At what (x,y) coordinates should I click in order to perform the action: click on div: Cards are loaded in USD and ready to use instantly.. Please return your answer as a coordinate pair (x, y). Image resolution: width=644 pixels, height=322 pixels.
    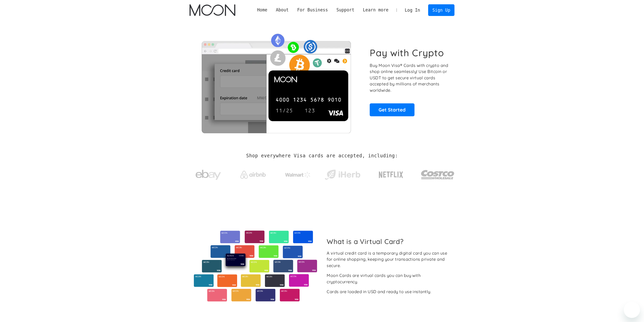
    Looking at the image, I should click on (379, 292).